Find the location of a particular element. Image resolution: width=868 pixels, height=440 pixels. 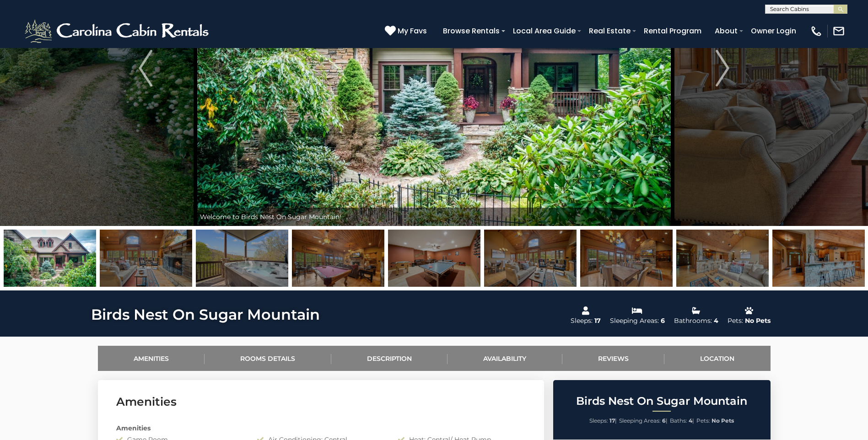

img: 168603399 is located at coordinates (723, 258).